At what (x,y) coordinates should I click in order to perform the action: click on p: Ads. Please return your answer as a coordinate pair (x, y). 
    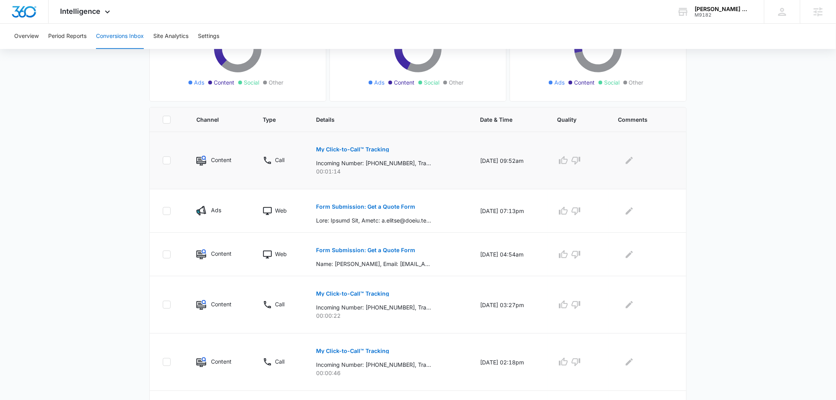
    Looking at the image, I should click on (216, 210).